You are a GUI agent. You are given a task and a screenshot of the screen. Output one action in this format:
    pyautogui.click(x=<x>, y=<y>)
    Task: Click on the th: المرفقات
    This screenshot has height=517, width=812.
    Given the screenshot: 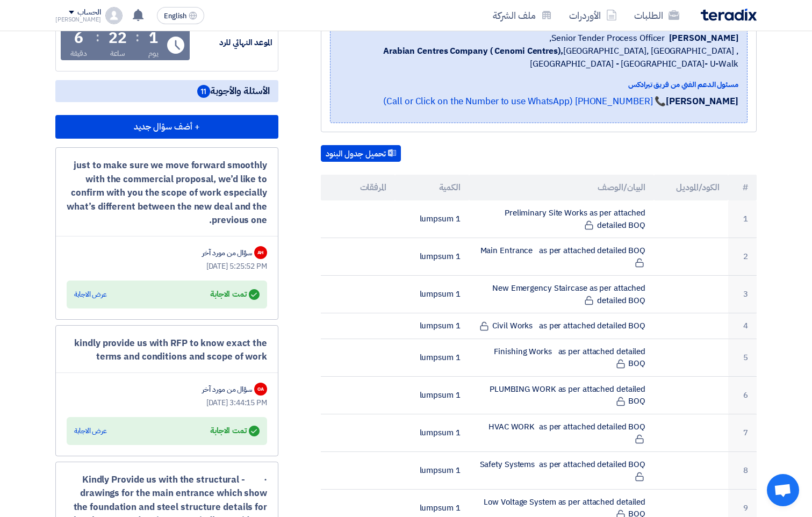 What is the action you would take?
    pyautogui.click(x=358, y=187)
    